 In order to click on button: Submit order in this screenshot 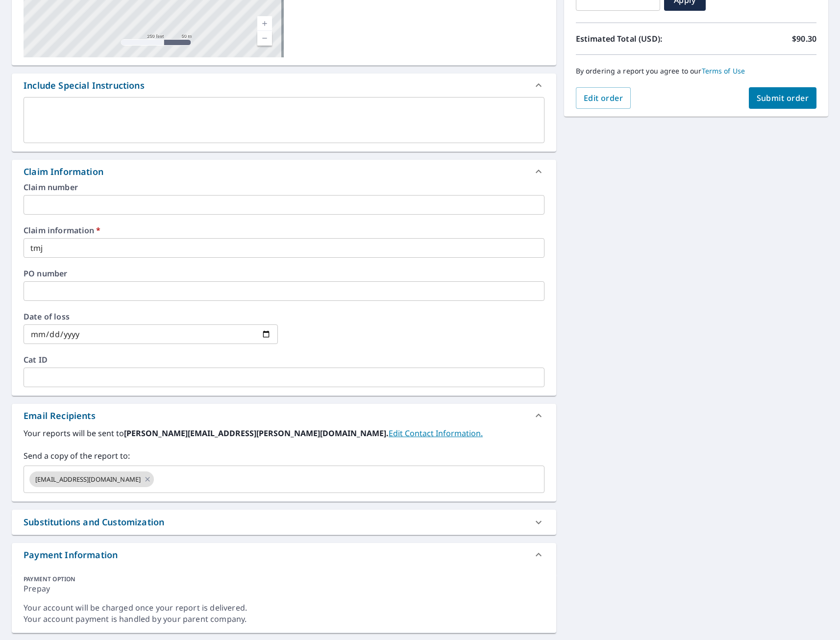, I will do `click(783, 98)`.